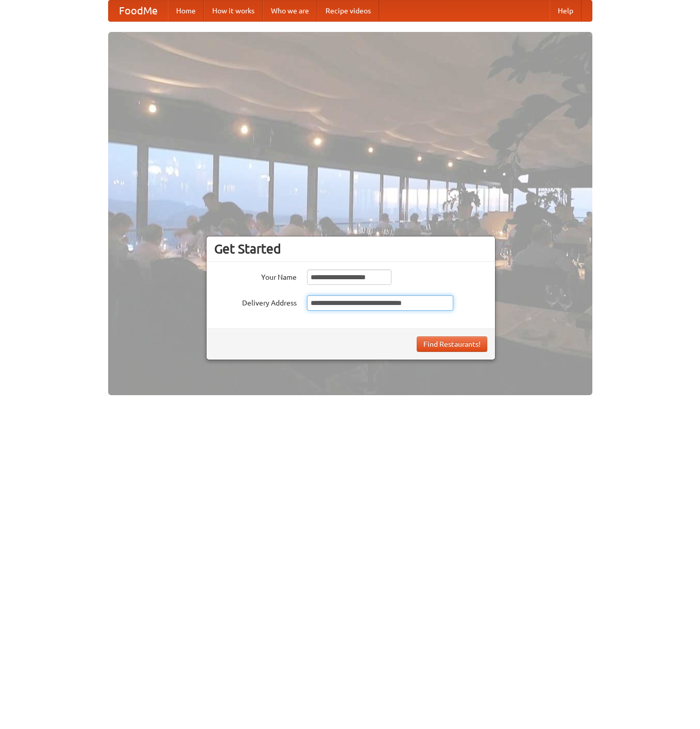 This screenshot has height=729, width=700. What do you see at coordinates (348, 11) in the screenshot?
I see `a: Recipe videos` at bounding box center [348, 11].